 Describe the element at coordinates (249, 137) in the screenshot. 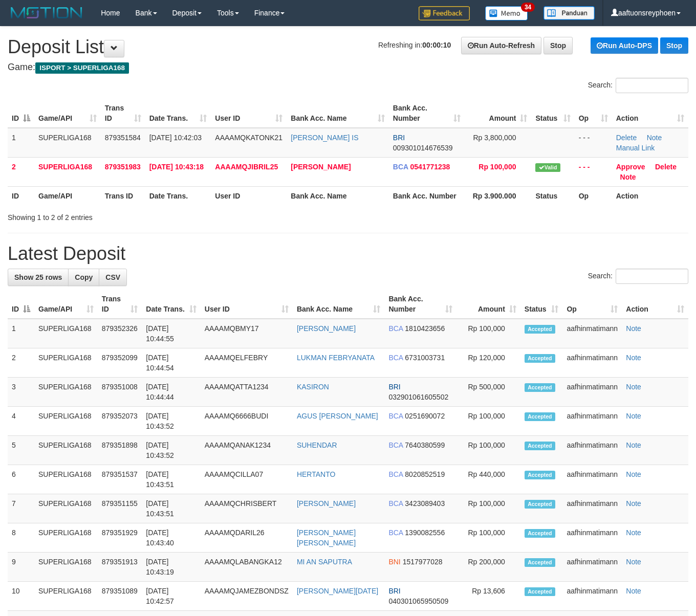

I see `span: AAAAMQKATONK21` at that location.